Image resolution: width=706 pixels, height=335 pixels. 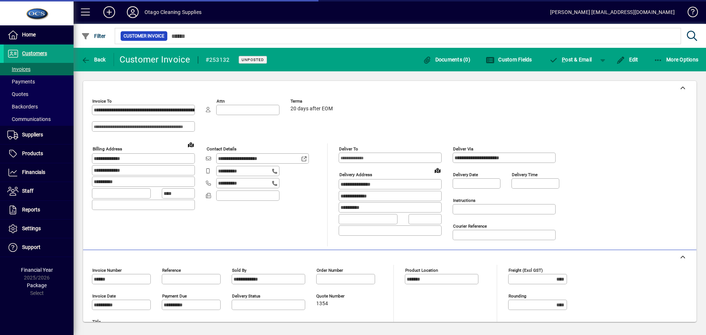 I want to click on button: Post & Email, so click(x=571, y=60).